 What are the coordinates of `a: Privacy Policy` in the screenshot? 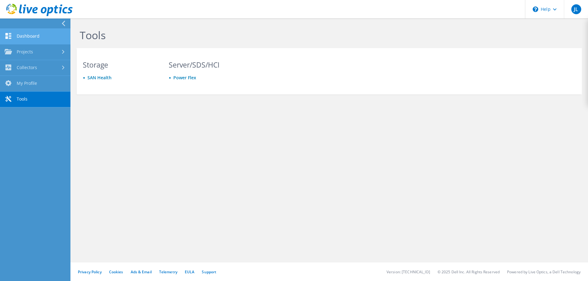 It's located at (90, 272).